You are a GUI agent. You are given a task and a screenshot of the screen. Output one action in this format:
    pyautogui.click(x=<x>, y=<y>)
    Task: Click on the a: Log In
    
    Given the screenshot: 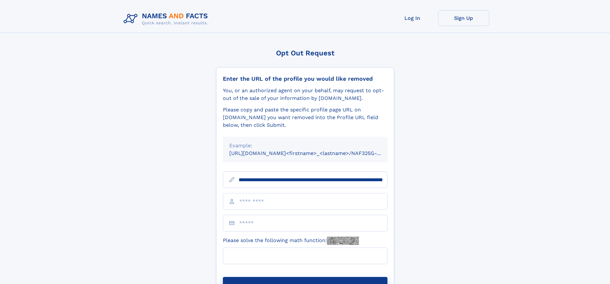 What is the action you would take?
    pyautogui.click(x=412, y=18)
    